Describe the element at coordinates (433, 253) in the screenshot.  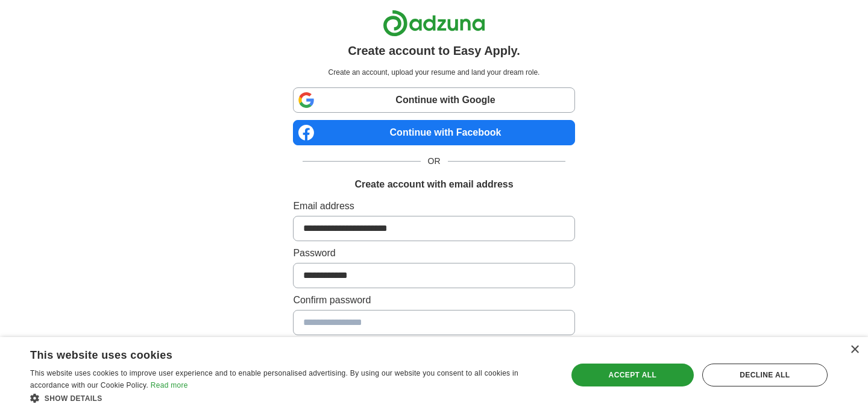
I see `label: Password` at that location.